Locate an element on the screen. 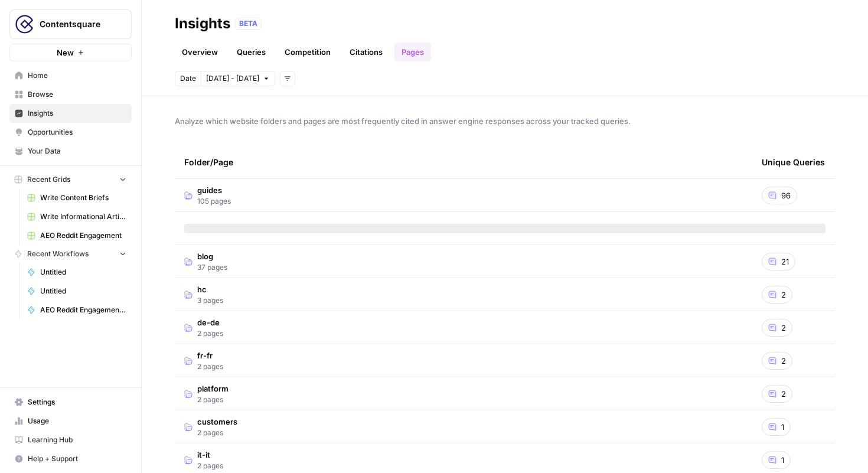 This screenshot has width=868, height=473. span: Recent Workflows is located at coordinates (58, 254).